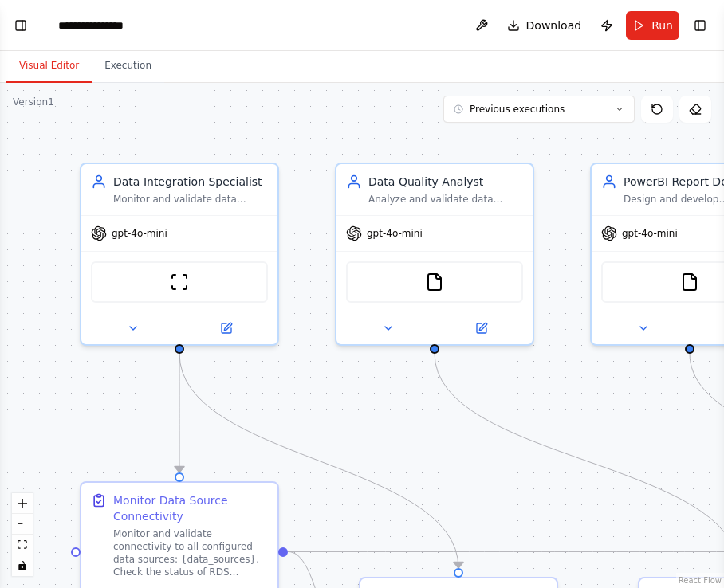 This screenshot has width=724, height=588. What do you see at coordinates (517, 109) in the screenshot?
I see `span: Previous executions` at bounding box center [517, 109].